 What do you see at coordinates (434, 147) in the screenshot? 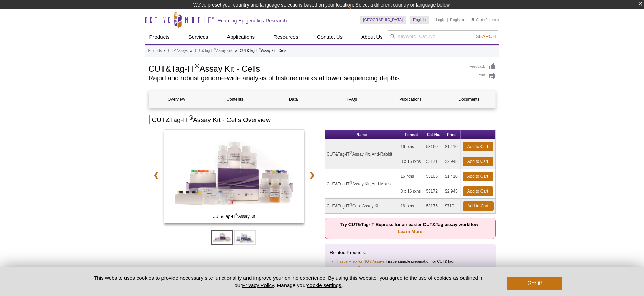
I see `td: 53160` at bounding box center [434, 147].